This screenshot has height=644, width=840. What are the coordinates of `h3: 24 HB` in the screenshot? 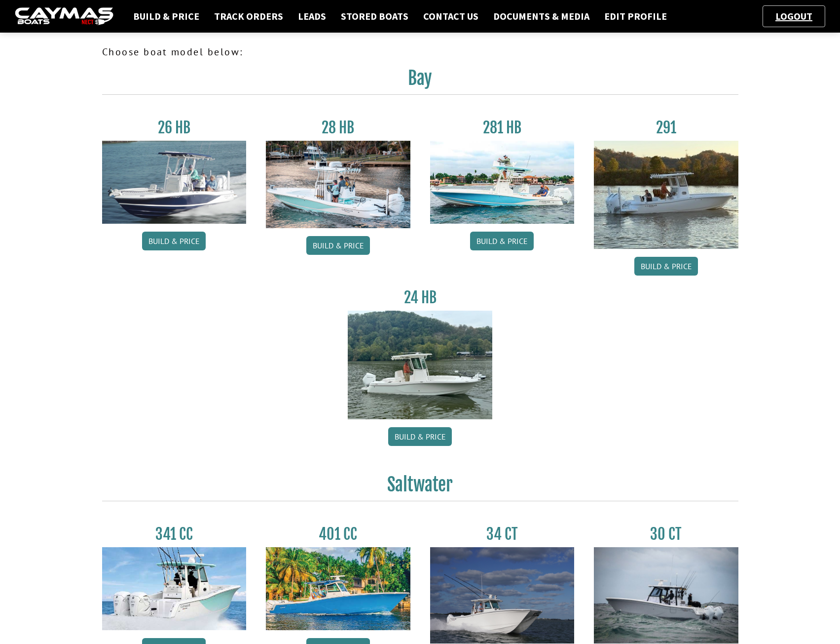 It's located at (420, 297).